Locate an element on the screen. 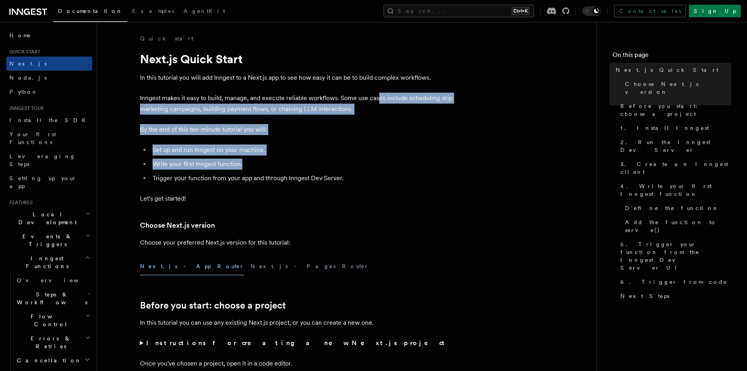  span: Examples is located at coordinates (153, 11).